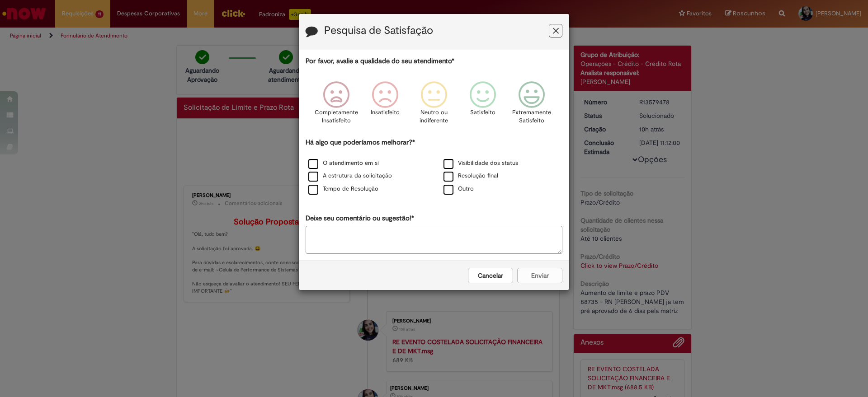 The width and height of the screenshot is (868, 397). I want to click on div: Há algo que poderíamos melhorar?*, so click(434, 167).